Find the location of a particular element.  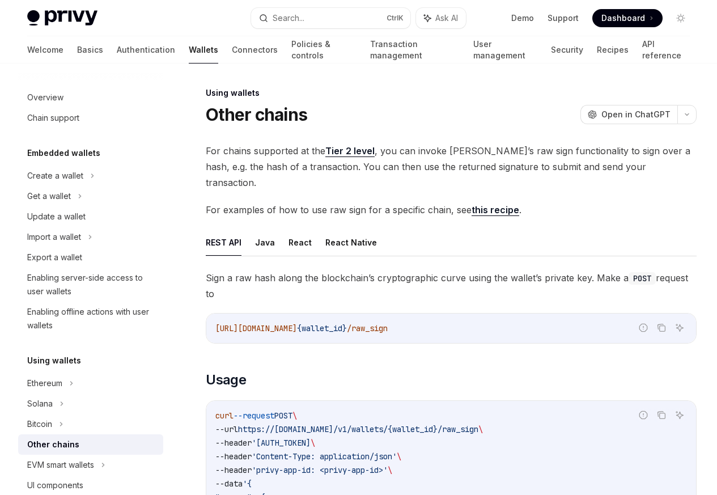

a: Export a wallet is located at coordinates (91, 257).